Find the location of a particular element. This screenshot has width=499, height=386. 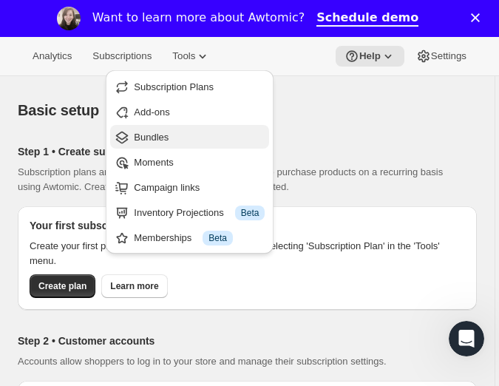

a: Learn more is located at coordinates (134, 286).